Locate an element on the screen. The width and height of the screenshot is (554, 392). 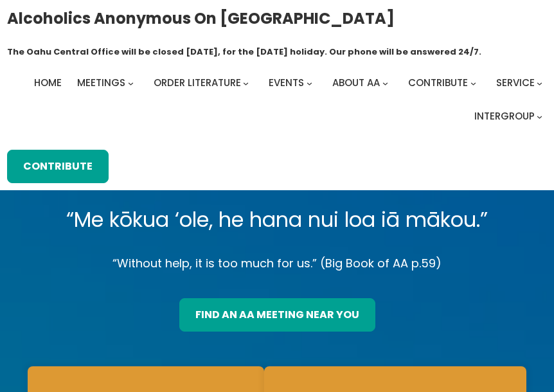
span: About AA is located at coordinates (356, 82).